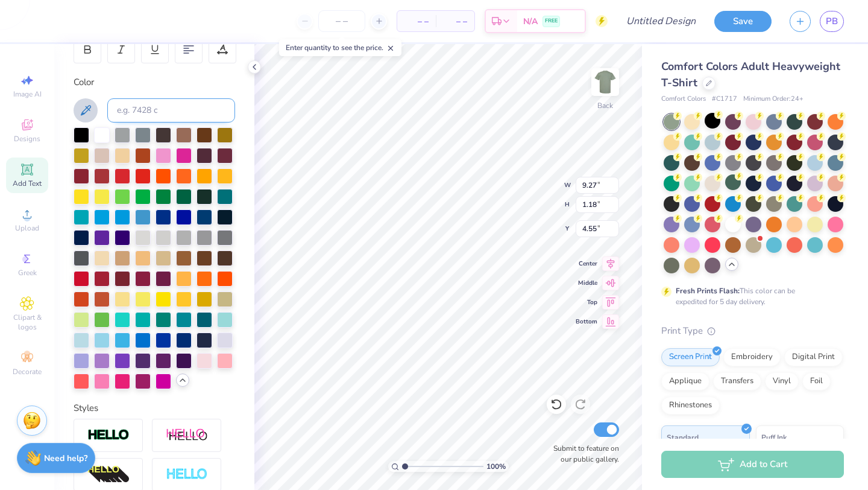 This screenshot has width=868, height=490. I want to click on span: FREE, so click(551, 21).